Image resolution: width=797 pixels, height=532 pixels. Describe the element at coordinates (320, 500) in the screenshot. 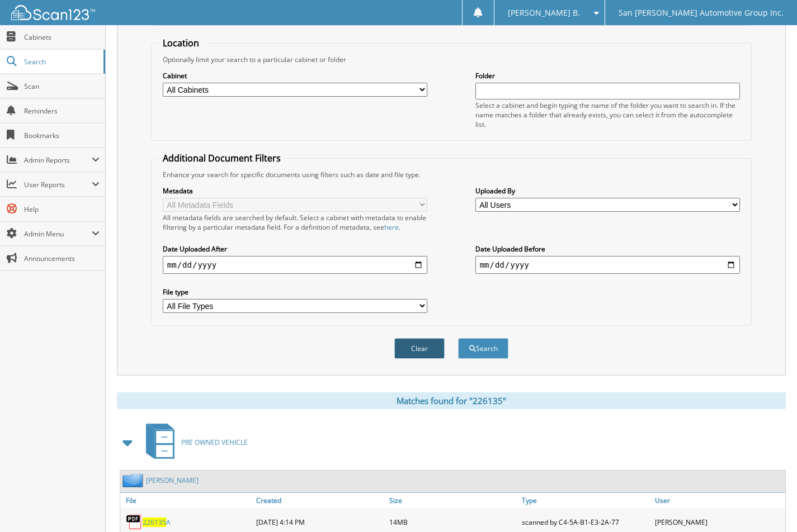

I see `a: Created` at that location.